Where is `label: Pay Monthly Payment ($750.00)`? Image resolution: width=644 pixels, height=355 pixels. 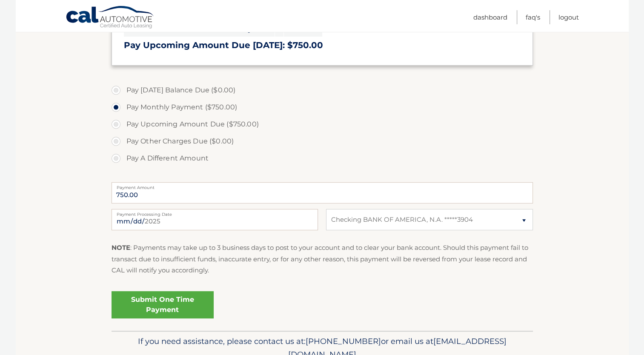
label: Pay Monthly Payment ($750.00) is located at coordinates (322, 107).